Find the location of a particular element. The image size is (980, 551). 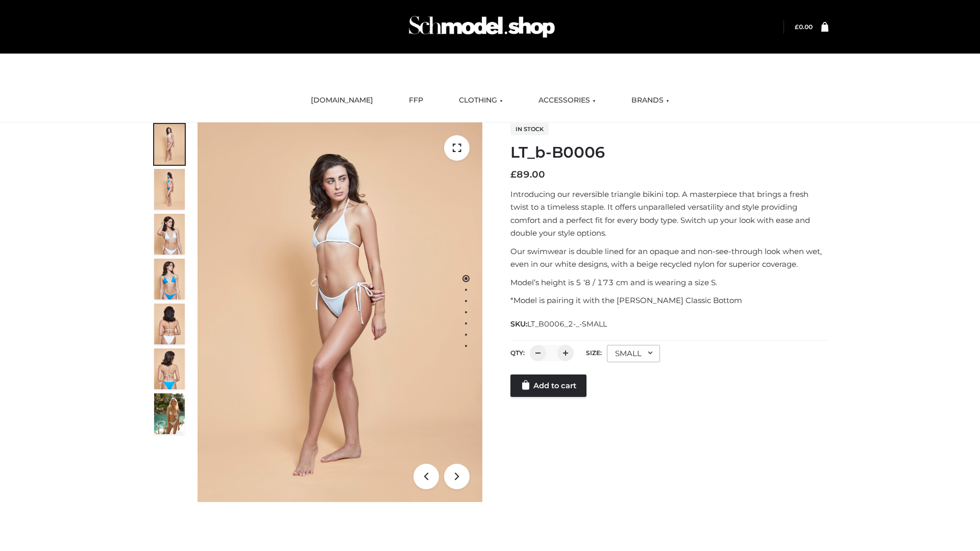

label: Size: is located at coordinates (594, 353).